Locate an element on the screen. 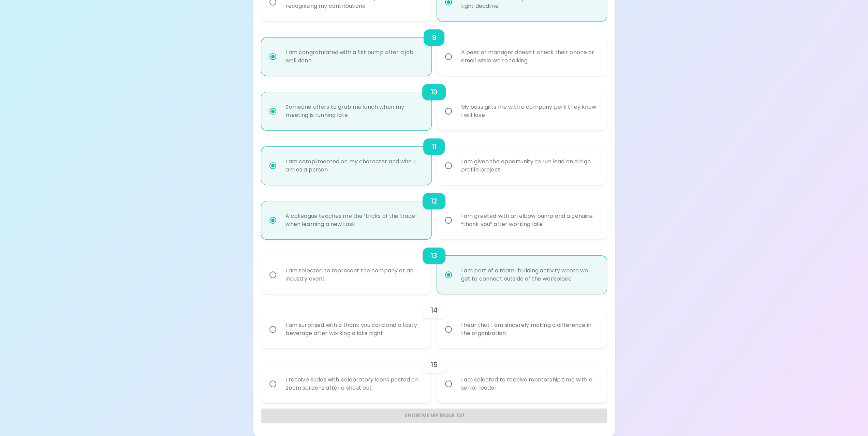  div: I am surprised with a thank you card and a tasty beverage after working a late night is located at coordinates (354, 329).